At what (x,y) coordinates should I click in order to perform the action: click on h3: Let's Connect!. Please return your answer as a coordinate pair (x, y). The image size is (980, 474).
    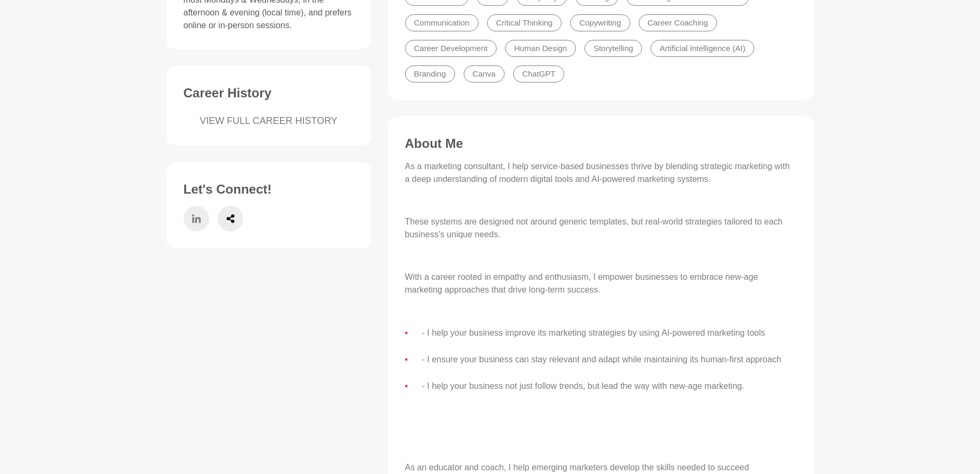
    Looking at the image, I should click on (269, 189).